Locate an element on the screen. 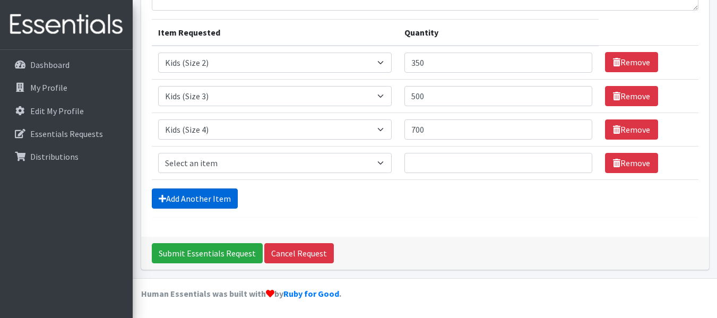  a: Essentials Requests is located at coordinates (66, 134).